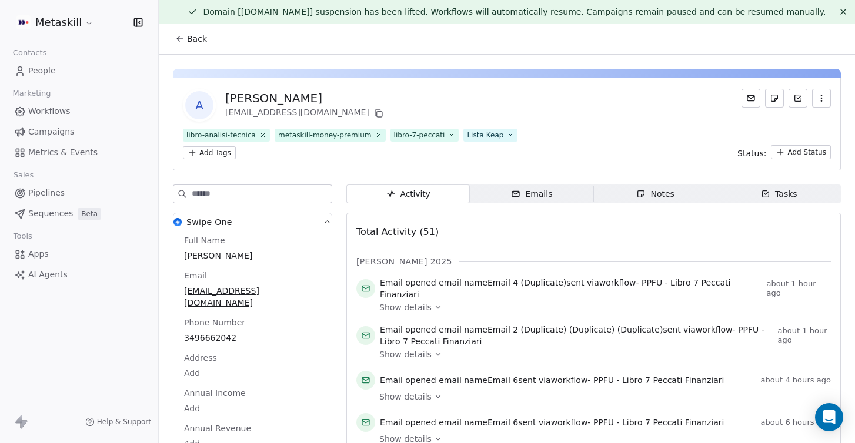 This screenshot has height=443, width=855. I want to click on div: Lista Keap, so click(485, 135).